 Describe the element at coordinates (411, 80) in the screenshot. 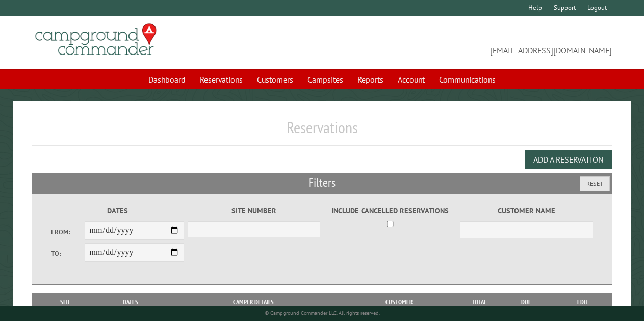

I see `a: Account` at that location.